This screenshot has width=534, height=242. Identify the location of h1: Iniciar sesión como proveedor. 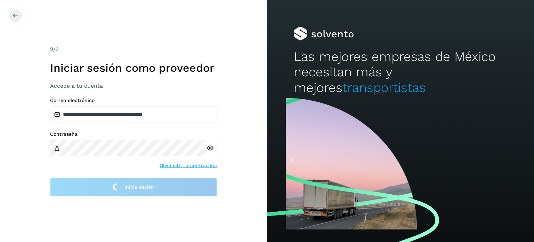
(134, 68).